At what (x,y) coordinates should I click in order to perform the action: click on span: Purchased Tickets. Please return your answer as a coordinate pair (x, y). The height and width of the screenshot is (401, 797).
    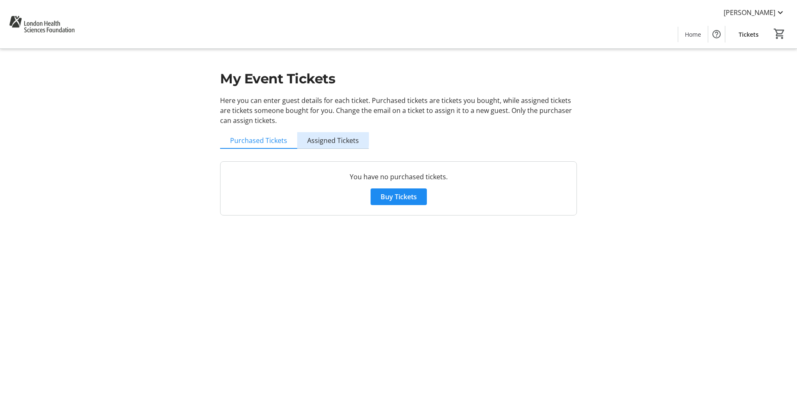
    Looking at the image, I should click on (259, 141).